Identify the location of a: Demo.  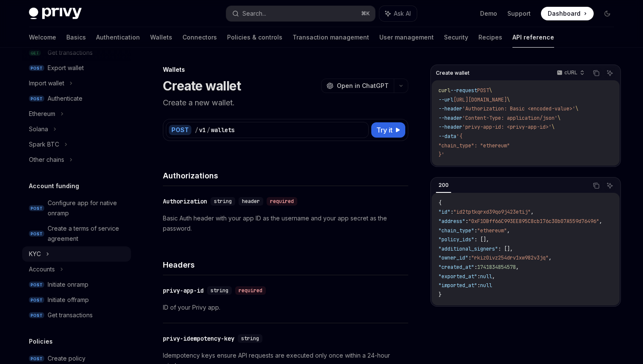
(488, 14).